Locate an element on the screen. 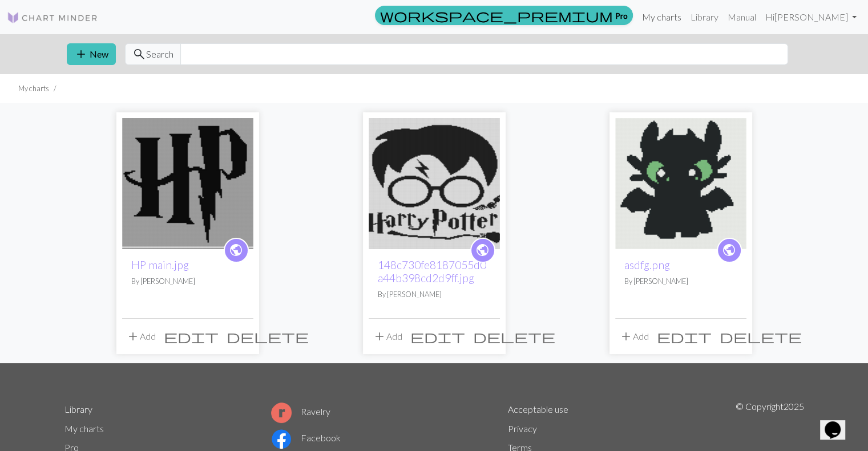  img: 148c730fe8187055d0a44b398cd2d9ff.jpg is located at coordinates (434, 184).